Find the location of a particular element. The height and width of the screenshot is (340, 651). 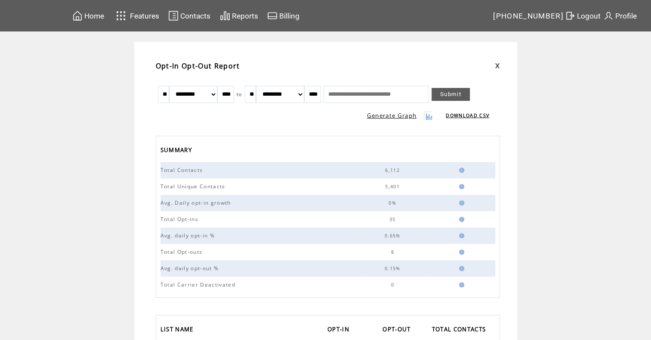

img: exit.svg is located at coordinates (570, 15).